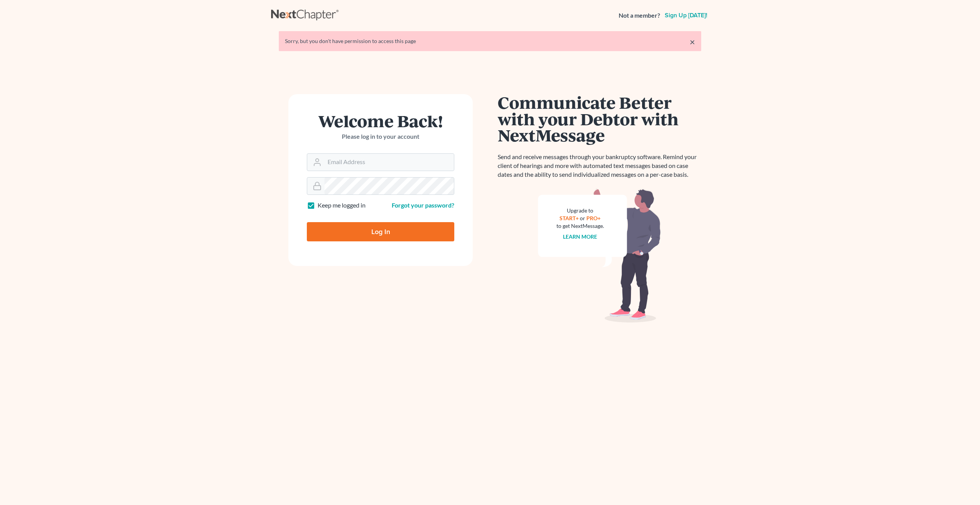  Describe the element at coordinates (581, 226) in the screenshot. I see `div: to get NextMessage.` at that location.